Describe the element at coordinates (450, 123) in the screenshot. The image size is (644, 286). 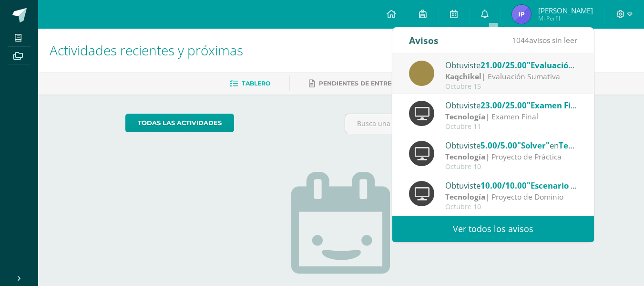
I see `input: Busca una actividad próxima aquí...` at that location.